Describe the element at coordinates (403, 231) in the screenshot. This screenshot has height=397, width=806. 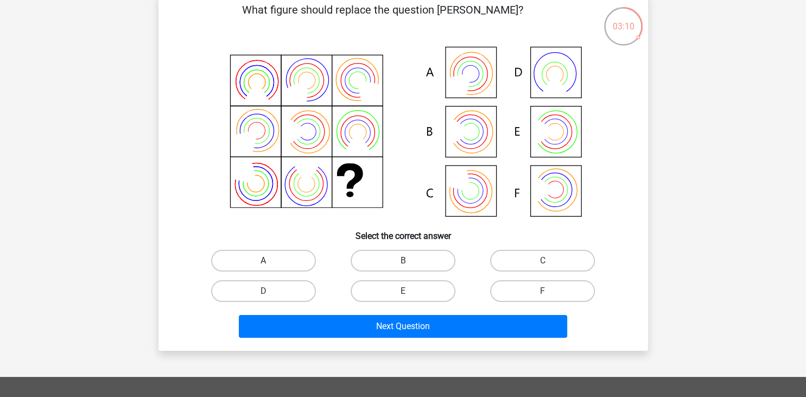
I see `h6: Select the correct answer` at that location.